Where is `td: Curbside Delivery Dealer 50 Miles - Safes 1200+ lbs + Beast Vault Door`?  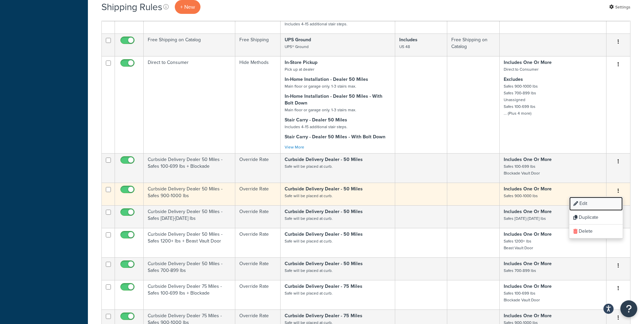
td: Curbside Delivery Dealer 50 Miles - Safes 1200+ lbs + Beast Vault Door is located at coordinates (189, 242).